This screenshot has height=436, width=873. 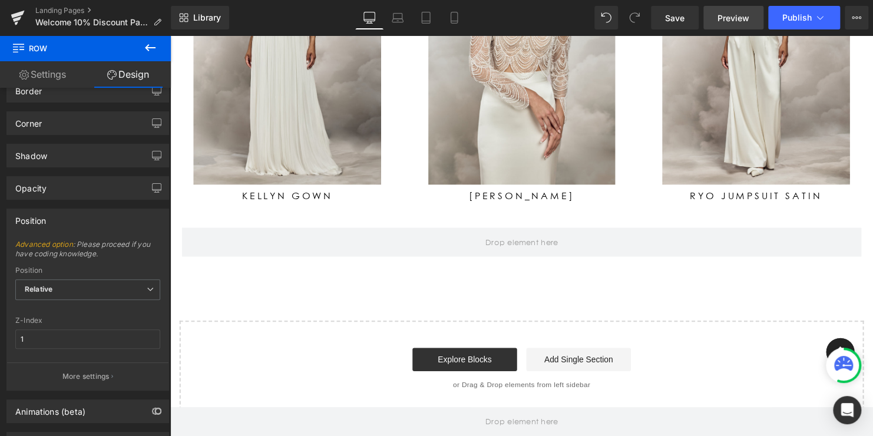 I want to click on div: Corner, so click(x=28, y=120).